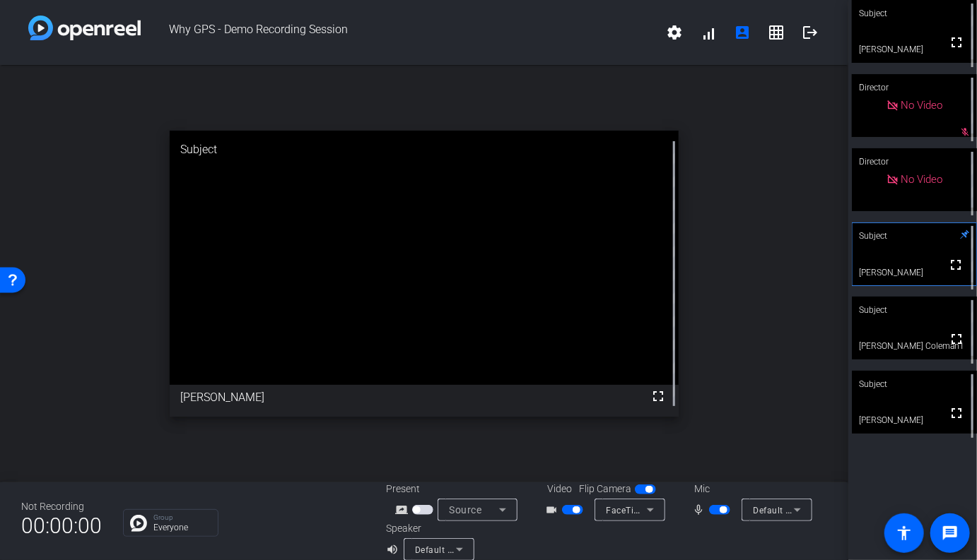 Image resolution: width=977 pixels, height=560 pixels. I want to click on span: Default - MacBook Pro Microphone (Built-in), so click(843, 510).